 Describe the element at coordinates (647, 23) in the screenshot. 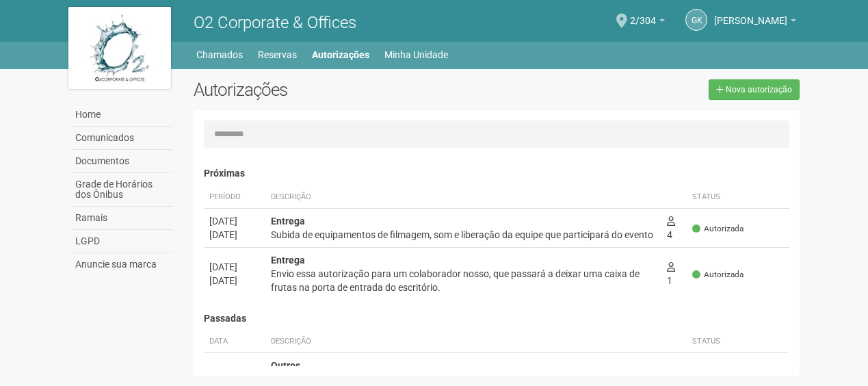

I see `a: 2/304` at that location.